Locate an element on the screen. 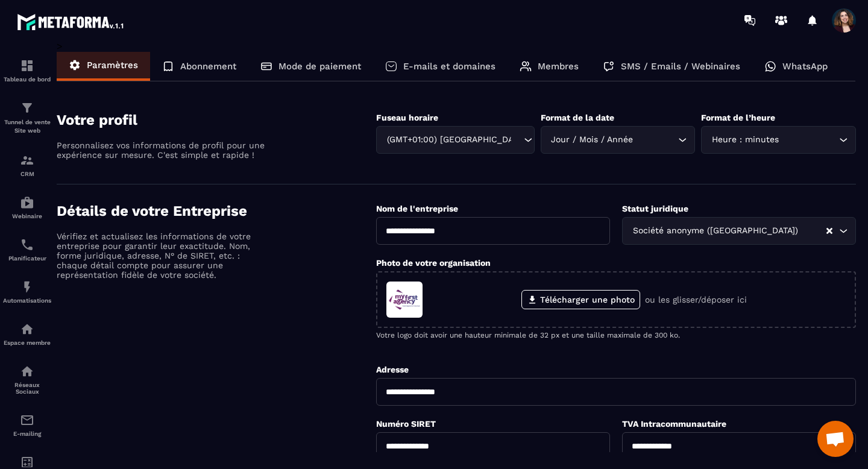  a: automationsautomationsEspace membre is located at coordinates (27, 334).